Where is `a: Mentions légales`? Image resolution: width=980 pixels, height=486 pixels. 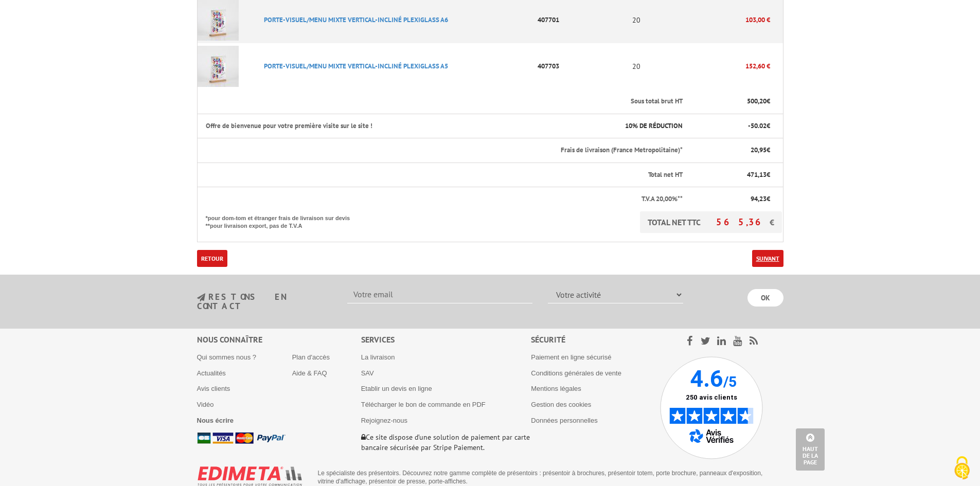 a: Mentions légales is located at coordinates (556, 388).